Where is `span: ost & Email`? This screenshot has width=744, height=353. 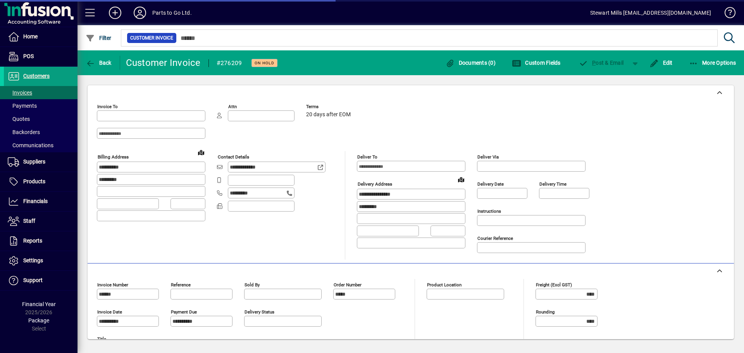
span: ost & Email is located at coordinates (601, 63).